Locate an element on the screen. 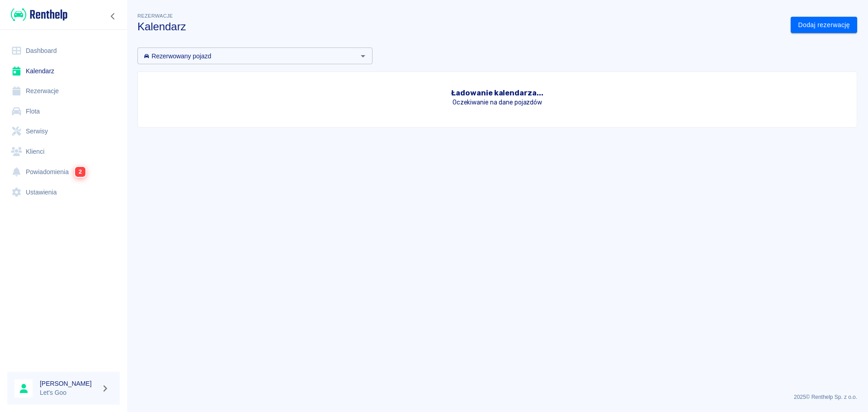 The height and width of the screenshot is (412, 868). span: 2 is located at coordinates (80, 172).